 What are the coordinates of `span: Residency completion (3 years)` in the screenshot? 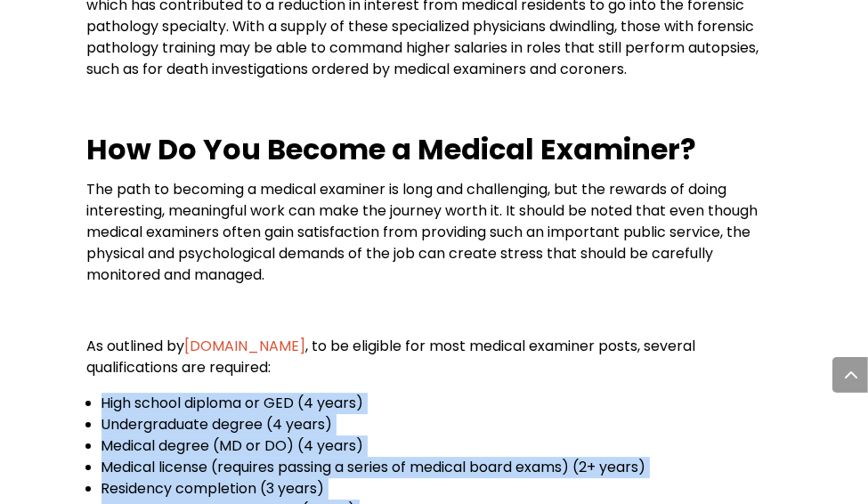 It's located at (212, 488).